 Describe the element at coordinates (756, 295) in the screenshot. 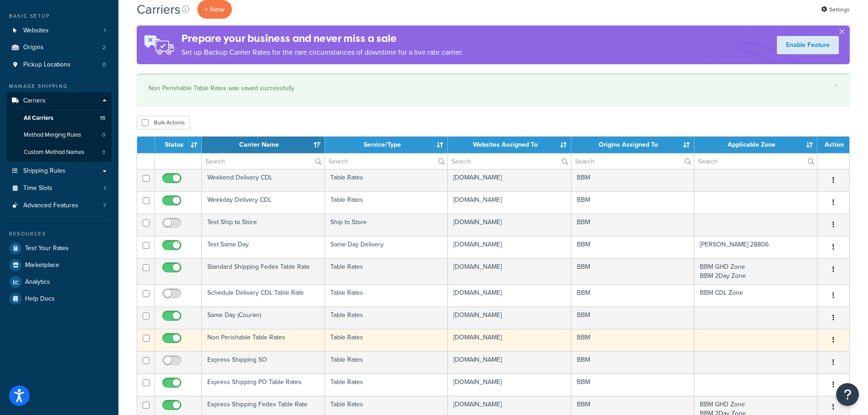

I see `td: BBM CDL Zone` at that location.